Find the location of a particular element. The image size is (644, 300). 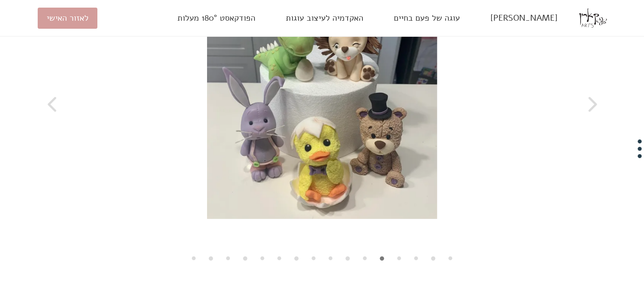

img: logo is located at coordinates (593, 17).